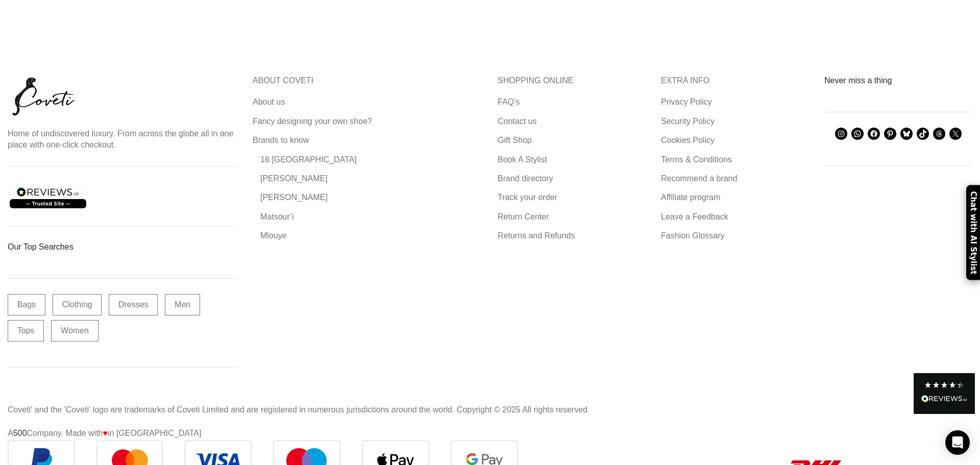 The width and height of the screenshot is (980, 465). Describe the element at coordinates (699, 179) in the screenshot. I see `a: Recommend a brand` at that location.